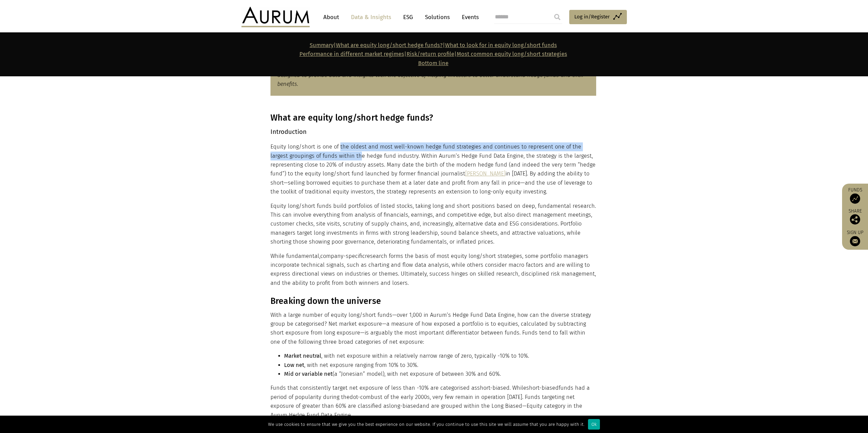 Image resolution: width=868 pixels, height=433 pixels. What do you see at coordinates (855, 199) in the screenshot?
I see `img: Access Funds` at bounding box center [855, 199].